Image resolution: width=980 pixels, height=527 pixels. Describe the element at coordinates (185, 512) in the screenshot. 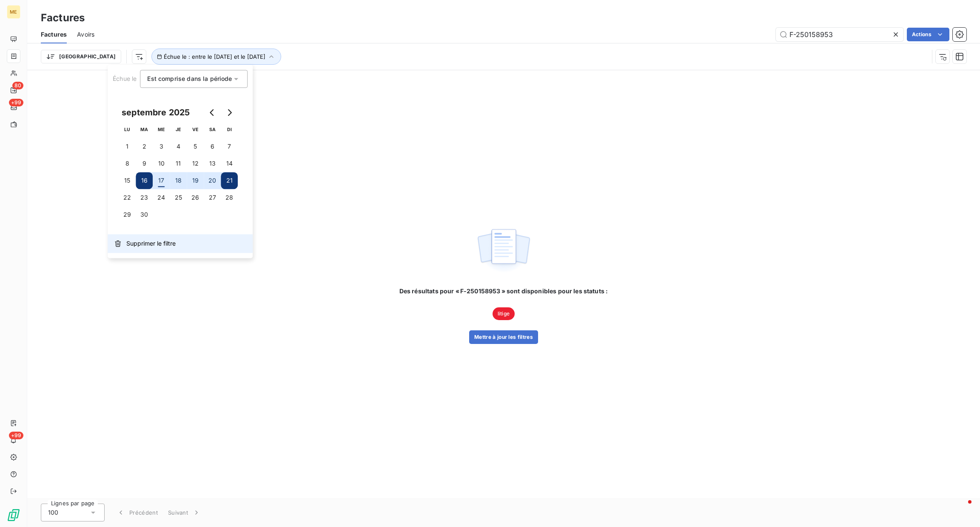

I see `button: Suivant` at that location.